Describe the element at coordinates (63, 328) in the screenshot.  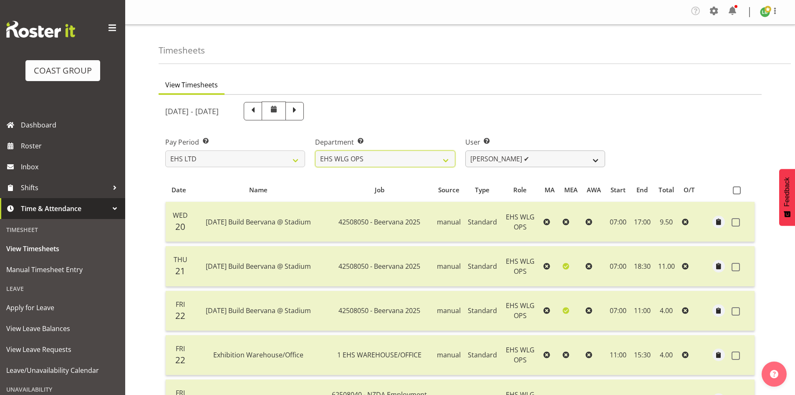
I see `span: View Leave Balances` at that location.